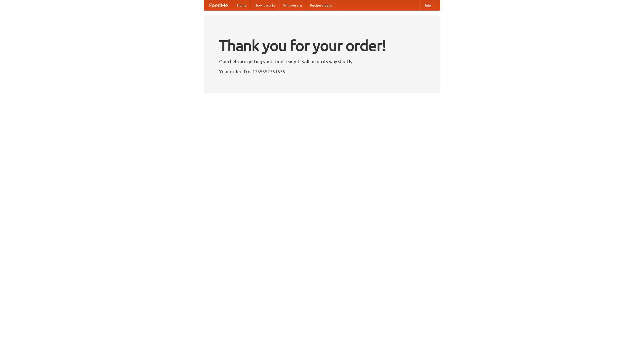 Image resolution: width=644 pixels, height=356 pixels. What do you see at coordinates (322, 72) in the screenshot?
I see `p: Your order ID is 1755352751575.` at bounding box center [322, 72].